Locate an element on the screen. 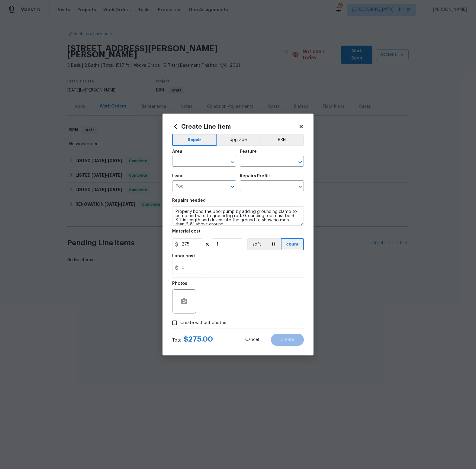 The height and width of the screenshot is (469, 476). textarea: Properly bond the pool pump by adding grounding clamp to pump and wire to grounding rod. Groundin... is located at coordinates (238, 216).